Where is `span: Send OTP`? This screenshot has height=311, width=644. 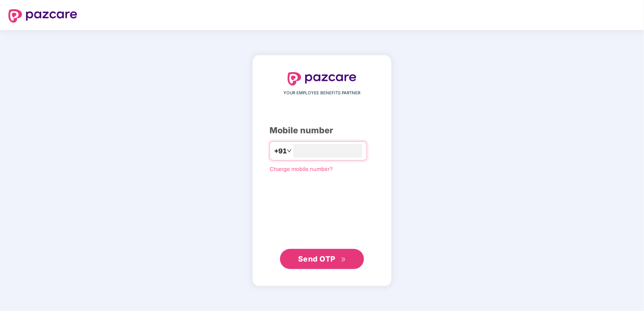 span: Send OTP is located at coordinates (317, 259).